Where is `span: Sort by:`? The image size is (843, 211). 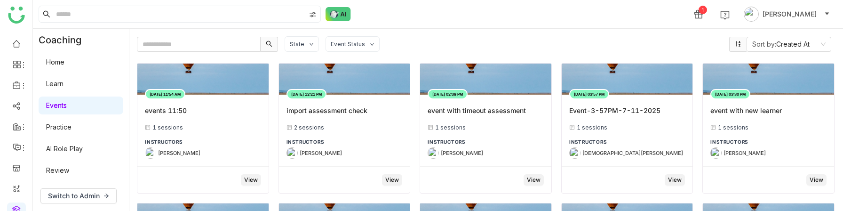
span: Sort by: is located at coordinates (764, 44).